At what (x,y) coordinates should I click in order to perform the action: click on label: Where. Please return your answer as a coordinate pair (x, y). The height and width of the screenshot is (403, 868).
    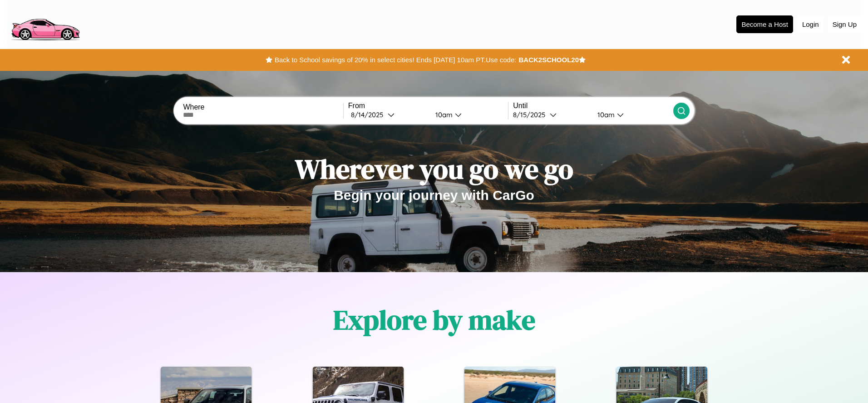
    Looking at the image, I should click on (263, 107).